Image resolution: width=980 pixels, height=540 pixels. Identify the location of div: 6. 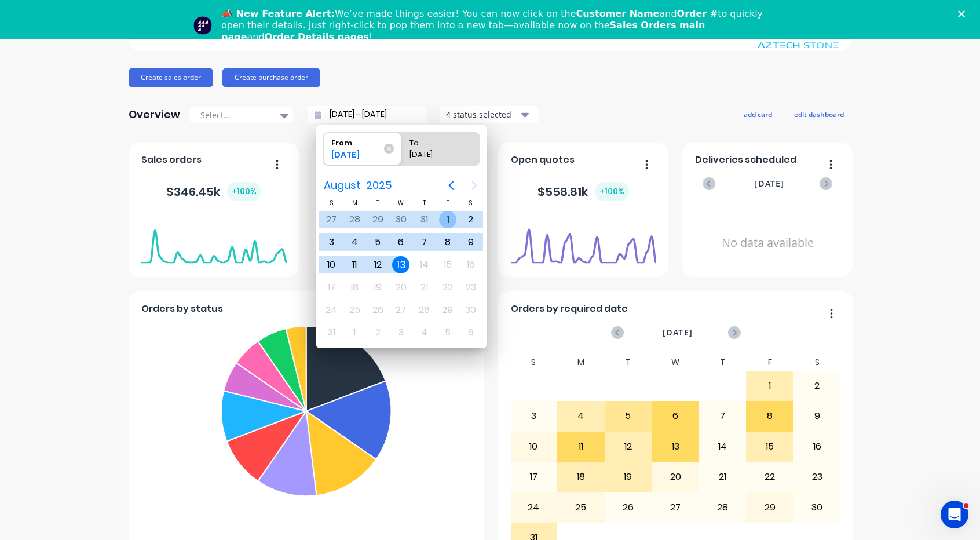
(675, 416).